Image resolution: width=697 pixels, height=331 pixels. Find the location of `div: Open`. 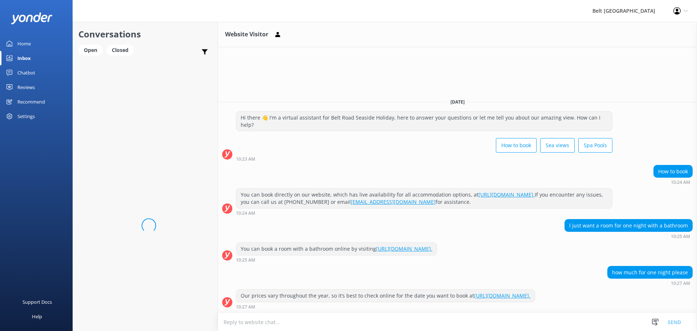

div: Open is located at coordinates (90, 50).